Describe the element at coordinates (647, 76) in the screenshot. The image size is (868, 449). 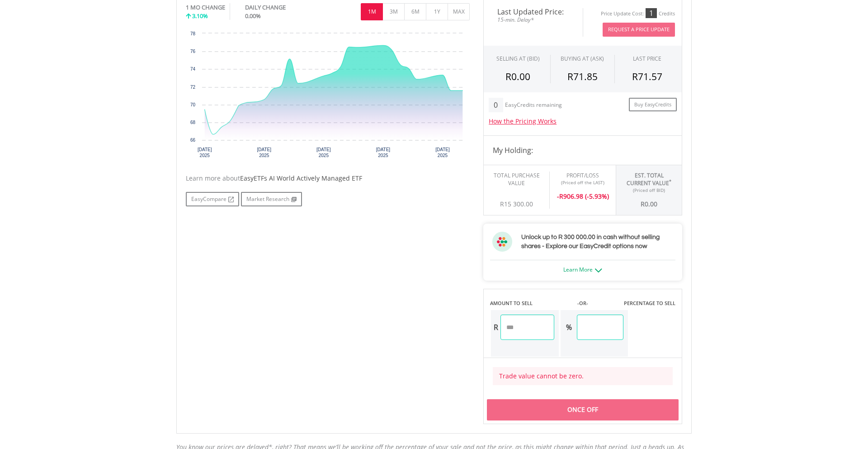
I see `span: R71.57` at that location.